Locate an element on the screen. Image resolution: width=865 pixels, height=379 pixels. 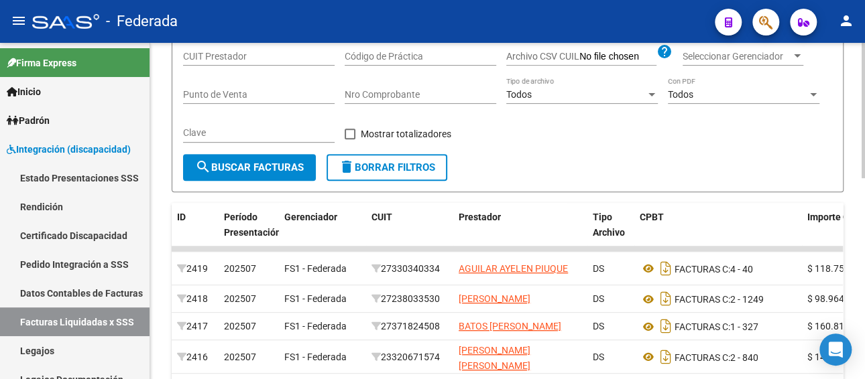
mat-icon: delete is located at coordinates (346, 167).